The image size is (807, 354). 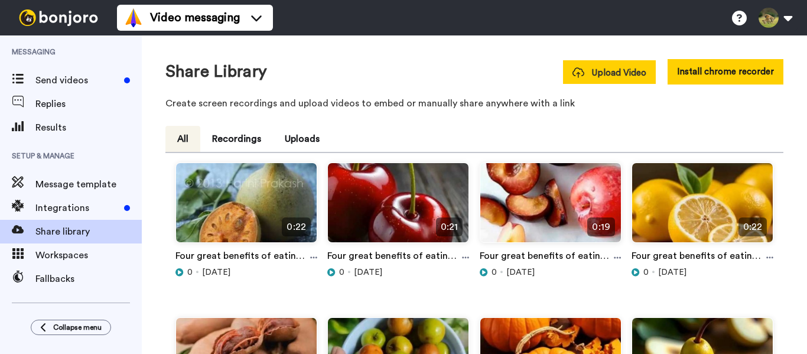 What do you see at coordinates (725, 71) in the screenshot?
I see `button: Install chrome recorder` at bounding box center [725, 71].